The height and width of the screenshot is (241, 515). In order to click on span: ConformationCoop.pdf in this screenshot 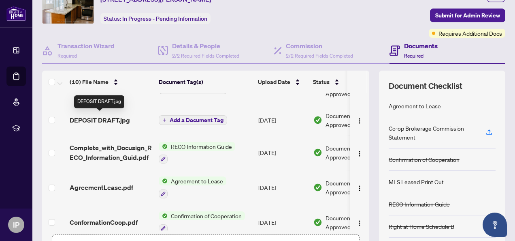, I will do `click(104, 222)`.